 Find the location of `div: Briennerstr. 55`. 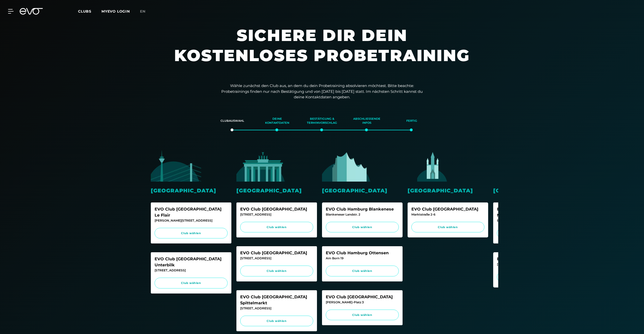

div: Briennerstr. 55 is located at coordinates (533, 221).